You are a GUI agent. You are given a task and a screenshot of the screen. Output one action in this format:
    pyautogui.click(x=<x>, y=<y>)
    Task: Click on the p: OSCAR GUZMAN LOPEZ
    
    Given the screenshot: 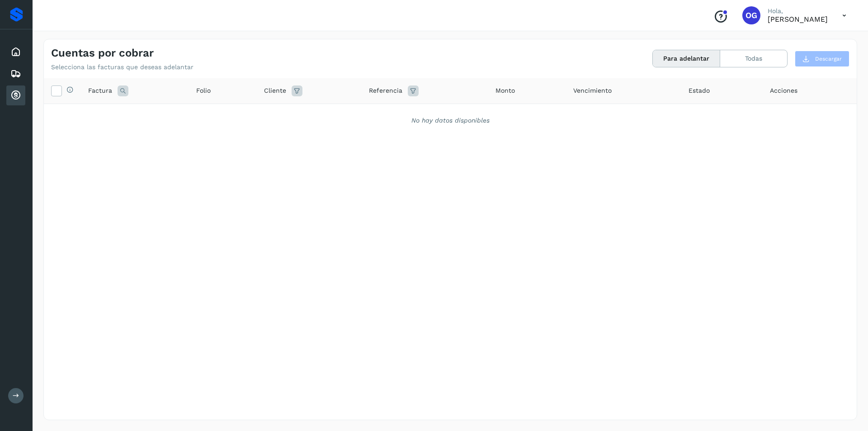 What is the action you would take?
    pyautogui.click(x=797, y=19)
    